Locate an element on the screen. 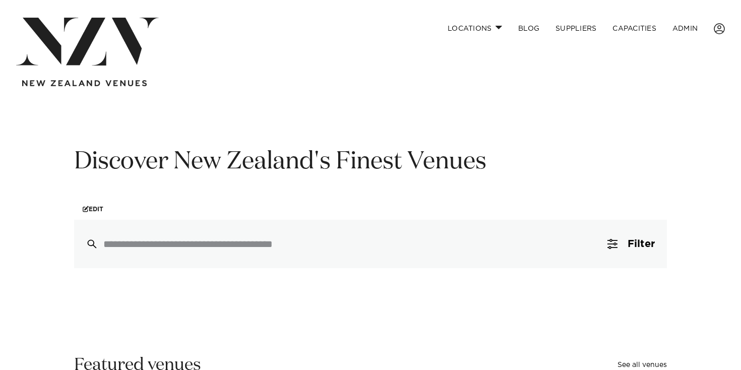  button: Filter is located at coordinates (631, 244).